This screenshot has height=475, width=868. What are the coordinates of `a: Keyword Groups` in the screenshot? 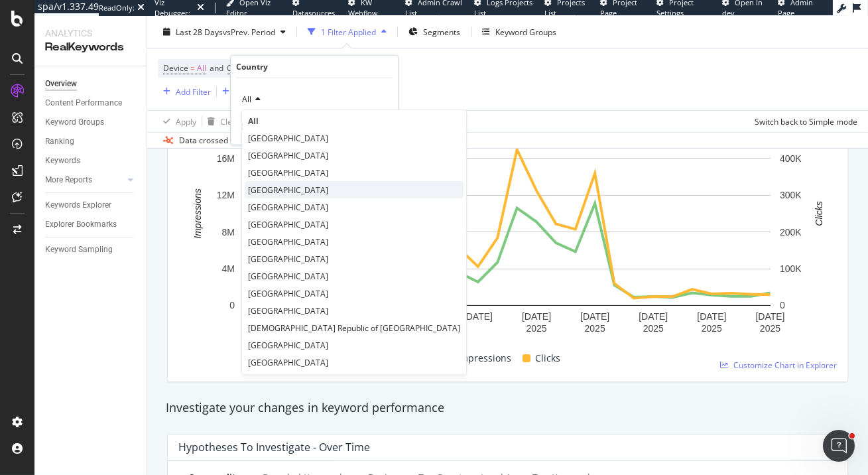 It's located at (91, 122).